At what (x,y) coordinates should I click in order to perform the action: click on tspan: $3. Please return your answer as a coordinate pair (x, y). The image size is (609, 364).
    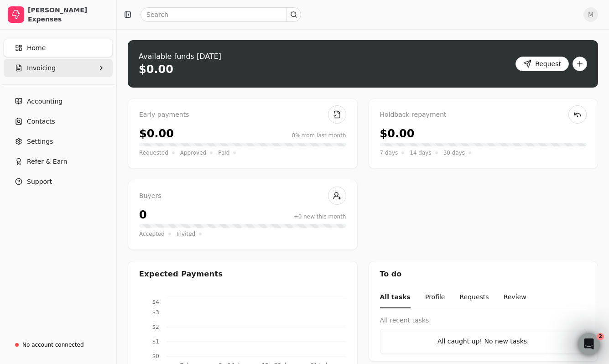
    Looking at the image, I should click on (156, 312).